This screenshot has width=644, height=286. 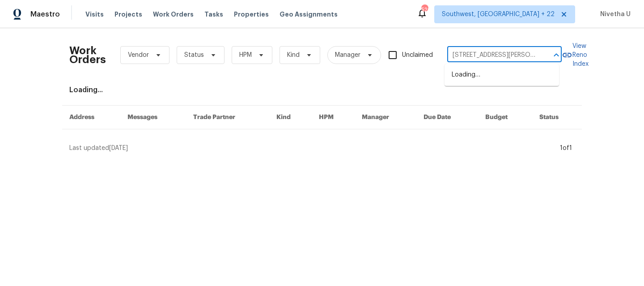 What do you see at coordinates (322, 90) in the screenshot?
I see `div: Loading...` at bounding box center [322, 90].